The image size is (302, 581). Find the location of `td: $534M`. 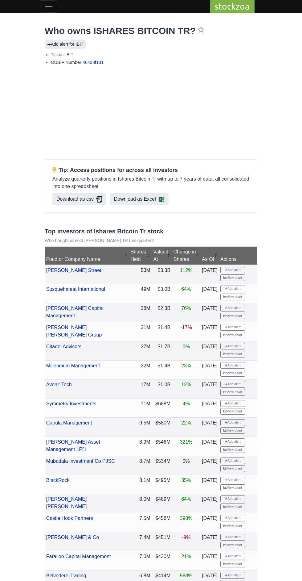

td: $534M is located at coordinates (162, 465).